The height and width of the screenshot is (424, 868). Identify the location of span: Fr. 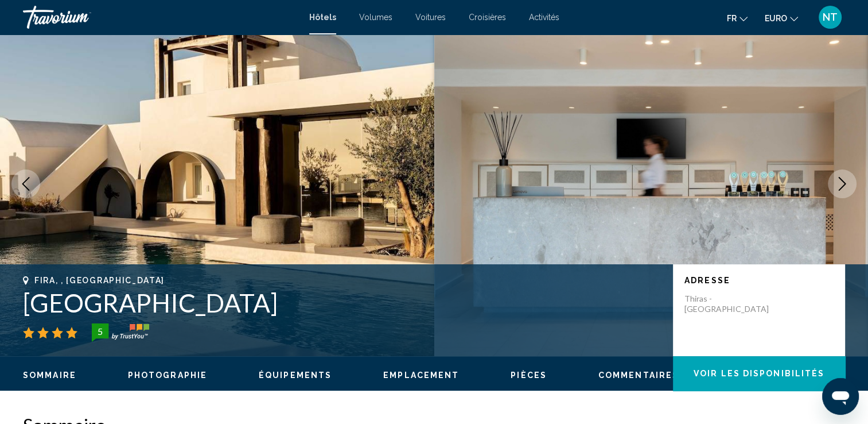
(732, 18).